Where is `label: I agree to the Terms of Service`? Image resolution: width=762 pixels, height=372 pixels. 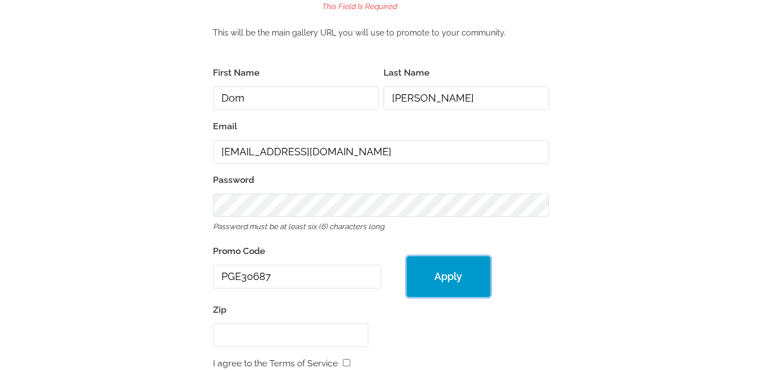 label: I agree to the Terms of Service is located at coordinates (275, 363).